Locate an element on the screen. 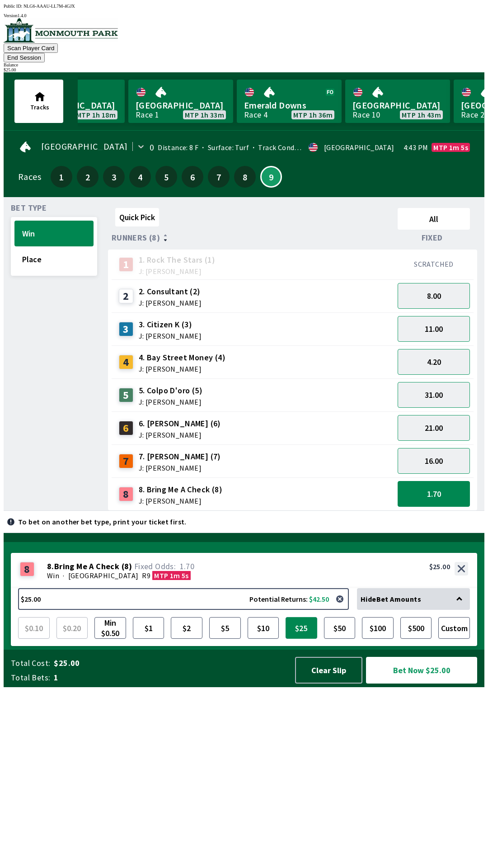 The height and width of the screenshot is (868, 488). button: Quick Pick is located at coordinates (137, 217).